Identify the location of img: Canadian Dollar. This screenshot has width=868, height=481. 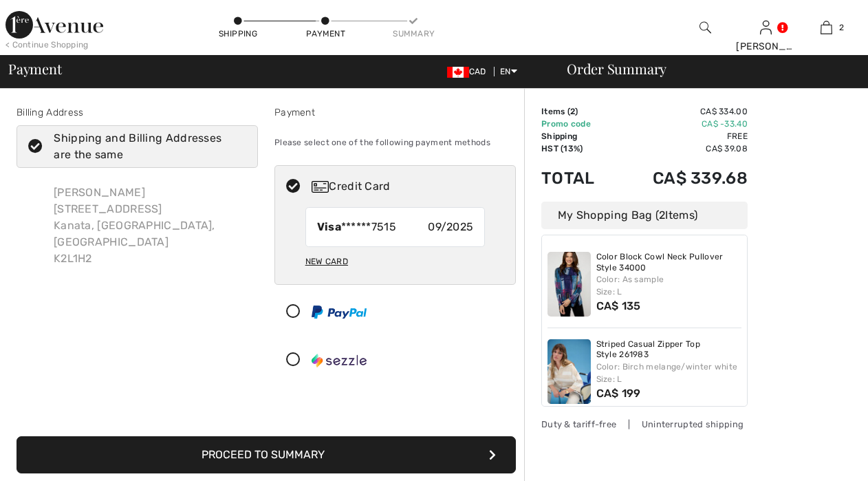
(458, 72).